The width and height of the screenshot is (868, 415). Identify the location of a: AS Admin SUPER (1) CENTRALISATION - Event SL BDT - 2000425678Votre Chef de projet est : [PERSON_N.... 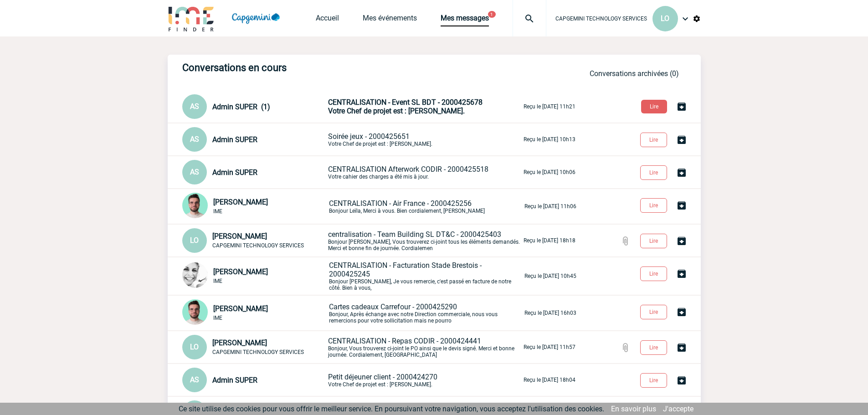
(379, 105).